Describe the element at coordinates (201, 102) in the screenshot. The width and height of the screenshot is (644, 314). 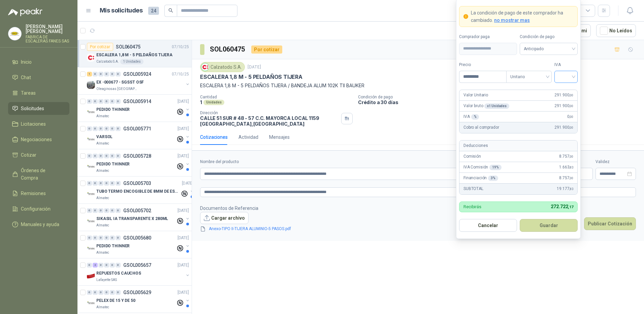
I see `p: 1` at that location.